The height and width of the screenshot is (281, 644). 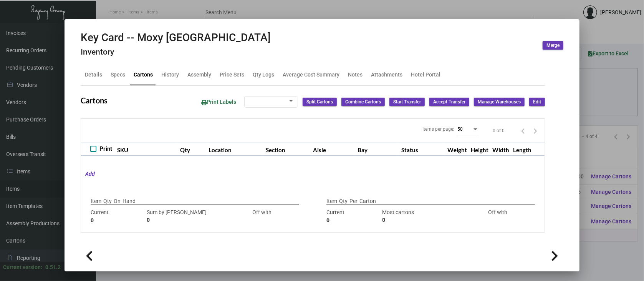 What do you see at coordinates (537, 102) in the screenshot?
I see `span: Edit` at bounding box center [537, 102].